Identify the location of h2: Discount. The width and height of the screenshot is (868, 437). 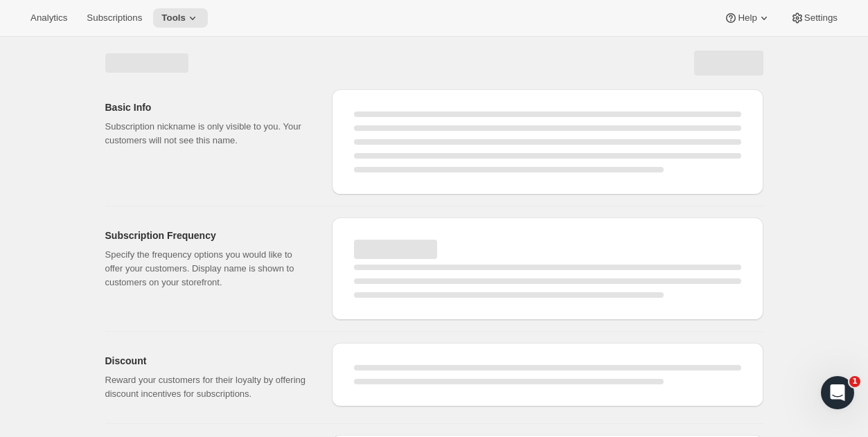
(207, 361).